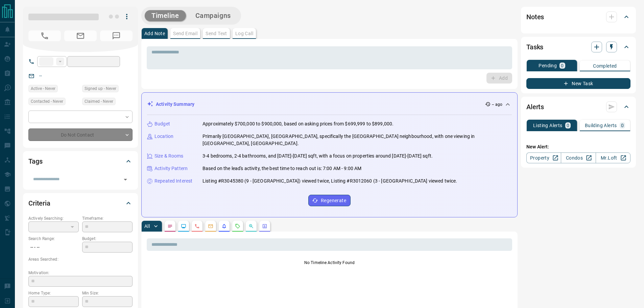 The image size is (644, 308). What do you see at coordinates (544, 158) in the screenshot?
I see `a: Property` at bounding box center [544, 158].